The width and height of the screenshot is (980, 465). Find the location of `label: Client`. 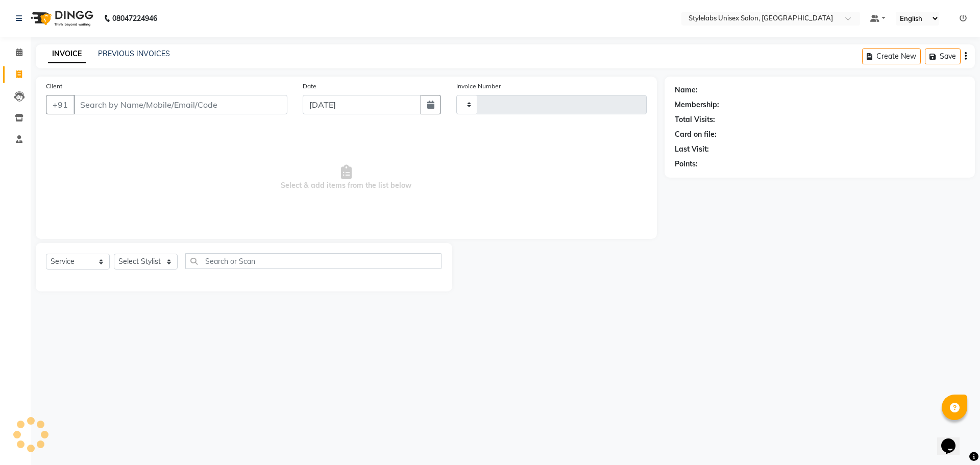

label: Client is located at coordinates (54, 86).